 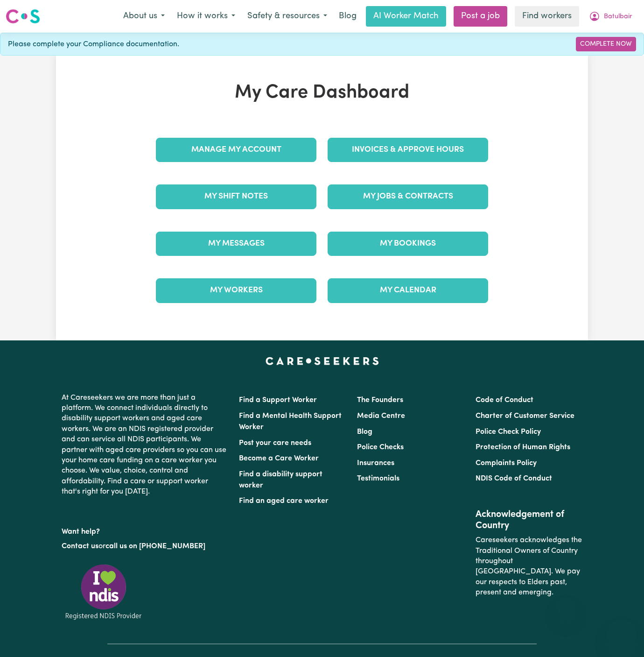 I want to click on a: Careseekers logo, so click(x=23, y=16).